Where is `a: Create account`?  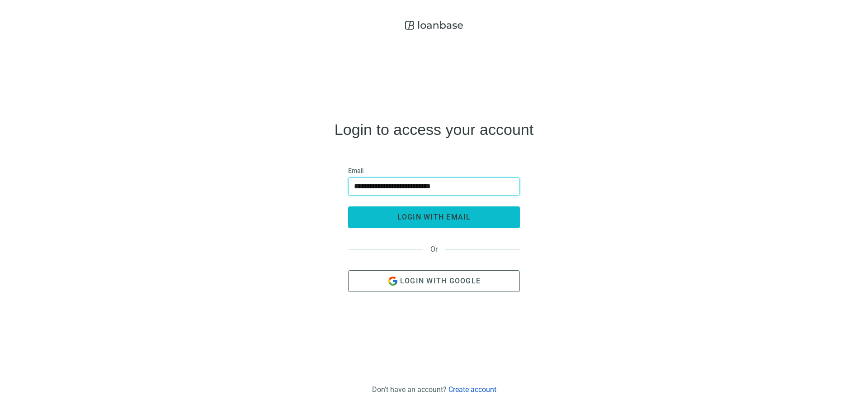 a: Create account is located at coordinates (472, 388).